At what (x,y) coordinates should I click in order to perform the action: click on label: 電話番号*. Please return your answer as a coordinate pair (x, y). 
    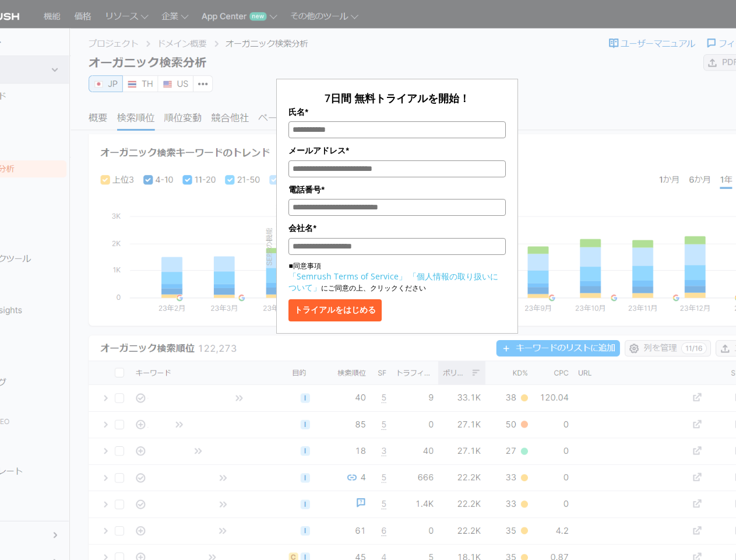
    Looking at the image, I should click on (397, 189).